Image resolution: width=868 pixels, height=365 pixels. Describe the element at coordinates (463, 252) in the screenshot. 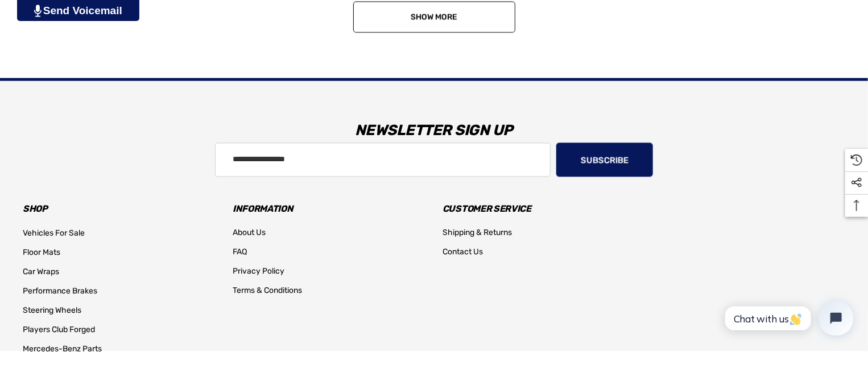

I see `span: Contact Us` at that location.